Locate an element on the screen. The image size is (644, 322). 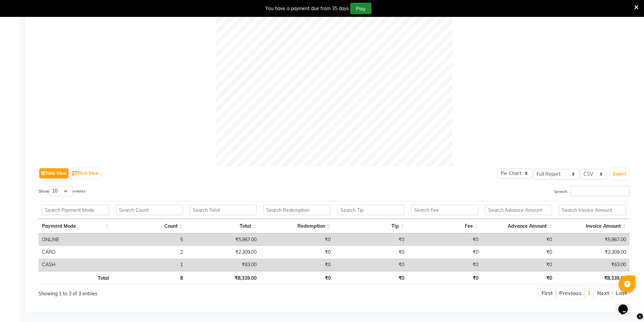
td: 5 is located at coordinates (150, 240).